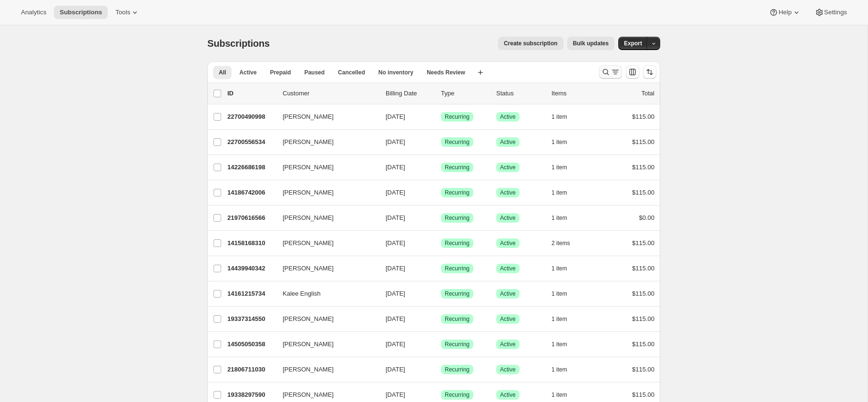 The image size is (868, 402). What do you see at coordinates (251, 193) in the screenshot?
I see `p: 14186742006` at bounding box center [251, 193].